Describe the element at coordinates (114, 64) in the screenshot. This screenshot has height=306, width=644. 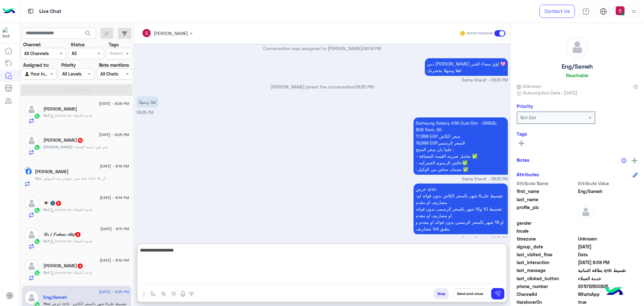
I see `label: Note mentions` at that location.